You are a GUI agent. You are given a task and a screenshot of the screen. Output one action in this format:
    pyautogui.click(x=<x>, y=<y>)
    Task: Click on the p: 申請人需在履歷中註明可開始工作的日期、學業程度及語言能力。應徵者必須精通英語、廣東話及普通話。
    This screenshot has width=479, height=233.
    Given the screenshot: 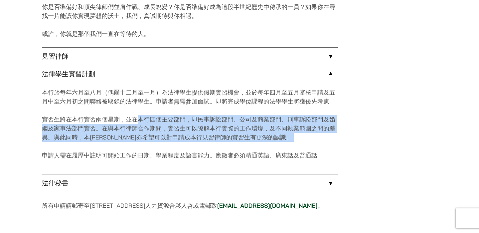 What is the action you would take?
    pyautogui.click(x=190, y=155)
    